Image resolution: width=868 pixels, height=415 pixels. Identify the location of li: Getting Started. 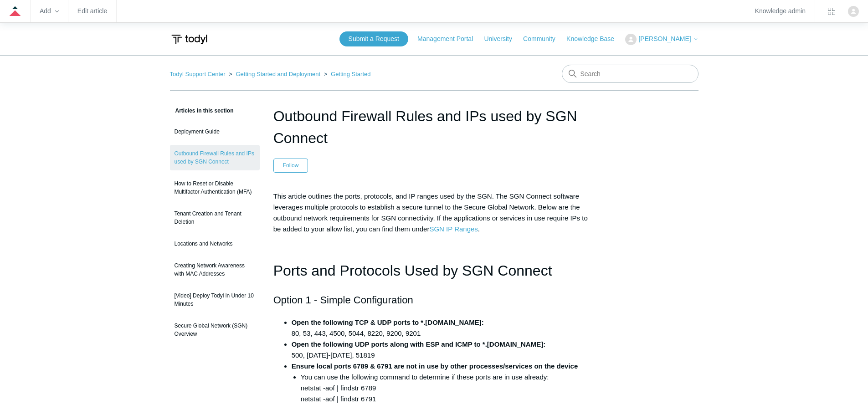
(346, 74).